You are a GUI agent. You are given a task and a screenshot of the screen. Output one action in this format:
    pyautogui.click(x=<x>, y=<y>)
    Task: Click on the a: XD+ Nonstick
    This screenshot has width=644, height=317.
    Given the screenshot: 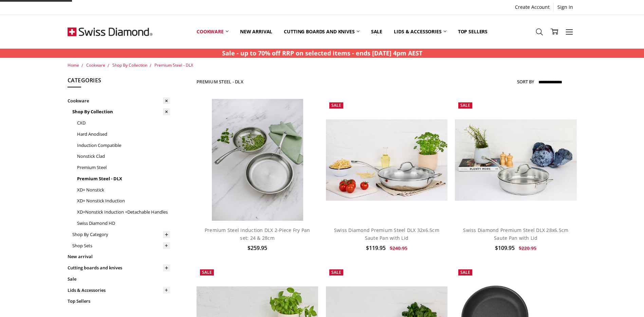 What is the action you would take?
    pyautogui.click(x=124, y=190)
    